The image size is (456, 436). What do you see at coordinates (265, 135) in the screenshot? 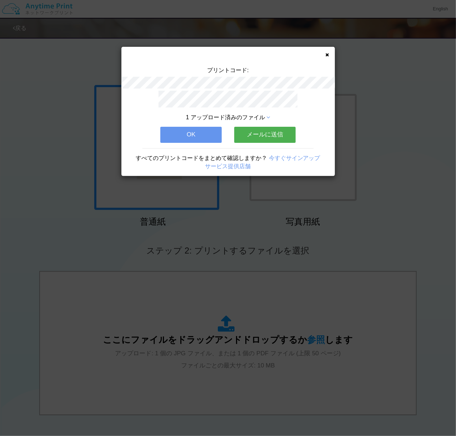
I see `button: メールに送信` at bounding box center [265, 135].